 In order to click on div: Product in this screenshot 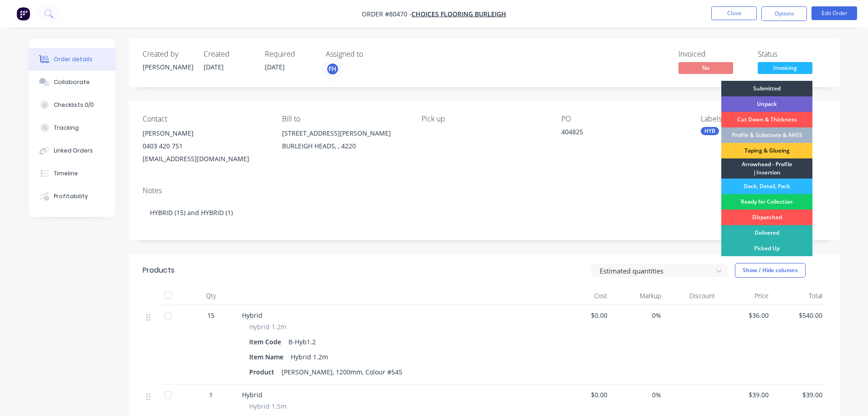, I will do `click(264, 371)`.